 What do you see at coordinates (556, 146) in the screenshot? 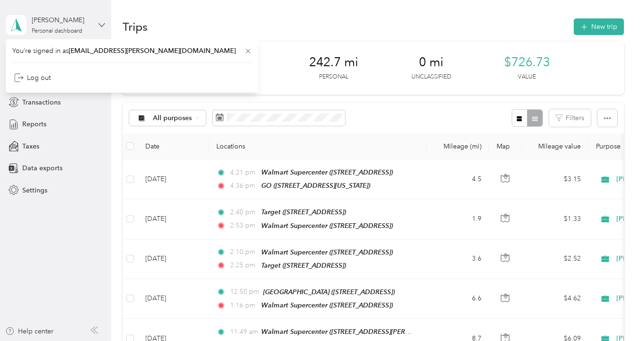
I see `th: Mileage value` at bounding box center [556, 146].